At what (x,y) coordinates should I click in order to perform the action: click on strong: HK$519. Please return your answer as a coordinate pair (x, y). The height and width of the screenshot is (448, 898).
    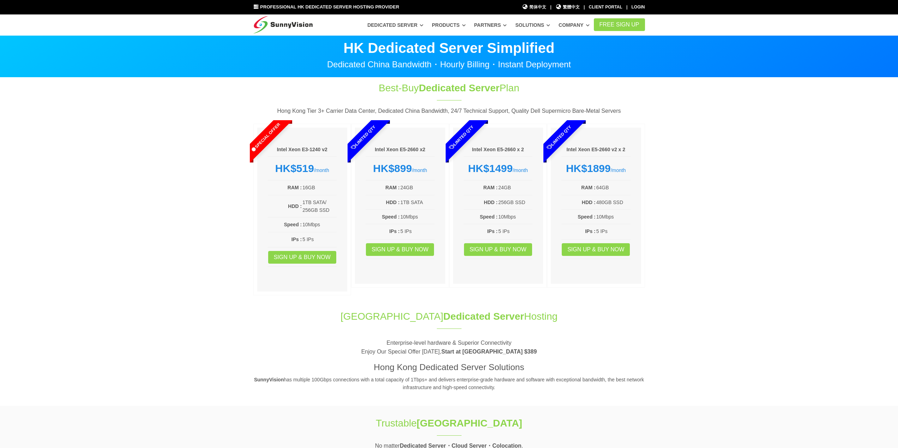
    Looking at the image, I should click on (295, 168).